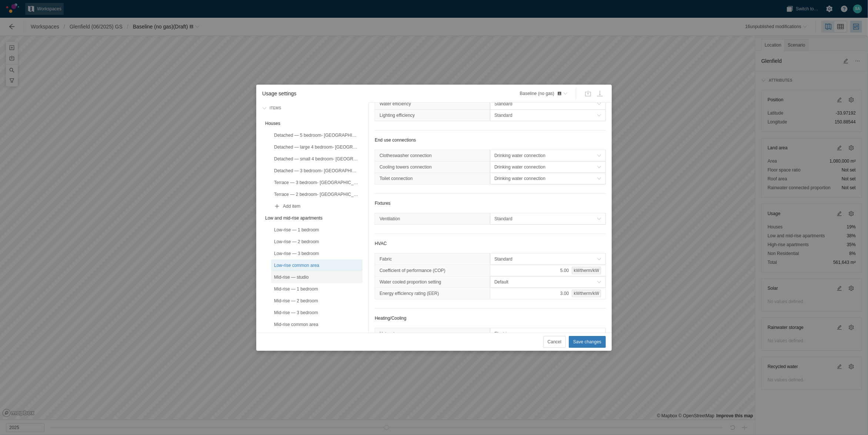  I want to click on div: Mid-rise — 1 bedroom, so click(316, 290).